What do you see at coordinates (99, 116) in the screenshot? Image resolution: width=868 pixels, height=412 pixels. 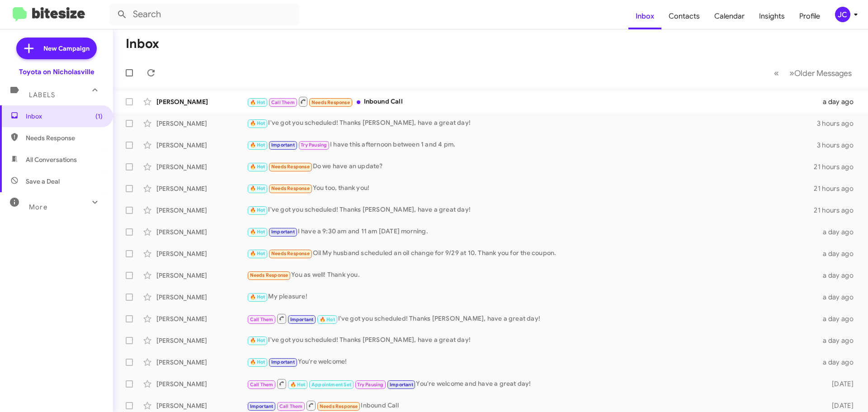 I see `span: (1)` at bounding box center [99, 116].